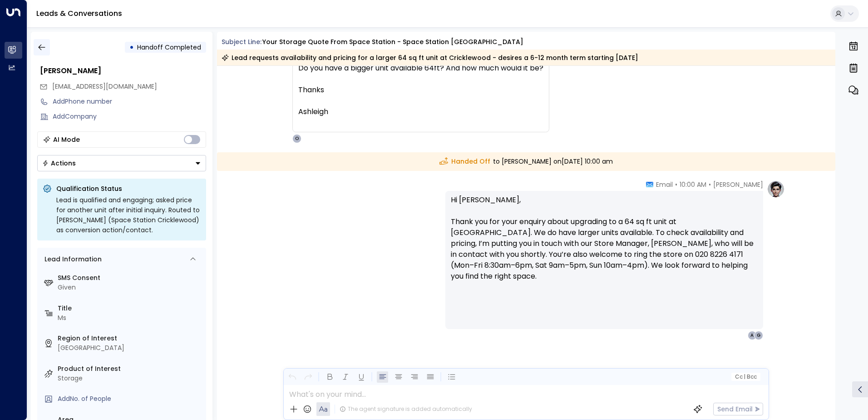  Describe the element at coordinates (130, 399) in the screenshot. I see `div: AddNo. of People` at that location.